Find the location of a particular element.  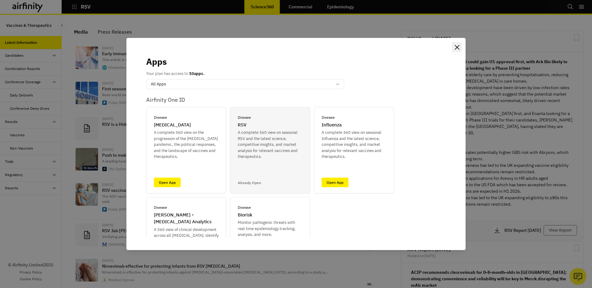

p: Influenza is located at coordinates (331, 125).